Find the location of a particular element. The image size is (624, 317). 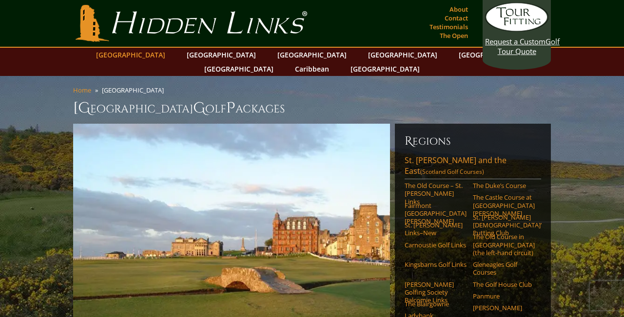

a: Caribbean is located at coordinates (312, 69).